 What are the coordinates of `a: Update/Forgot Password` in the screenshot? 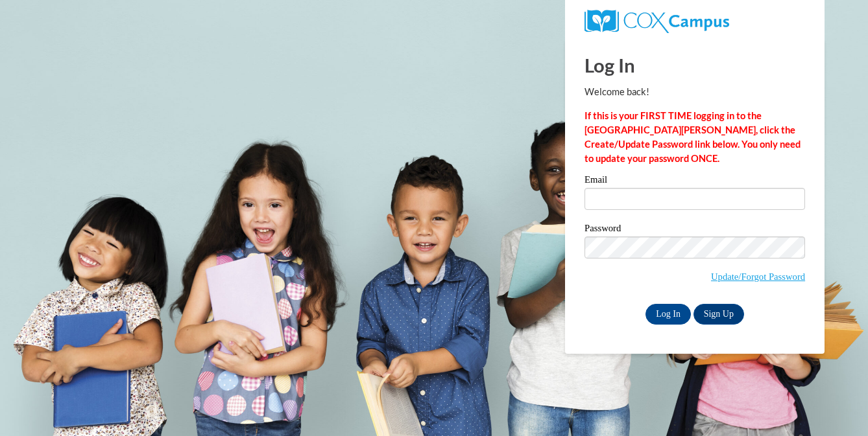 It's located at (758, 277).